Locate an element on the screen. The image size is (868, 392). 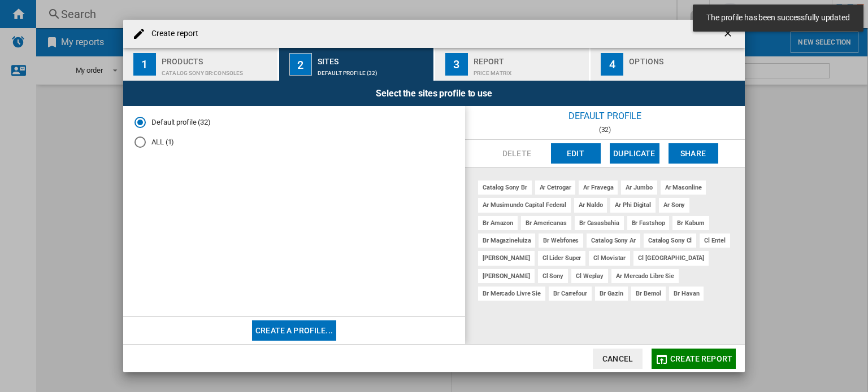
div: (32) is located at coordinates (605, 130).